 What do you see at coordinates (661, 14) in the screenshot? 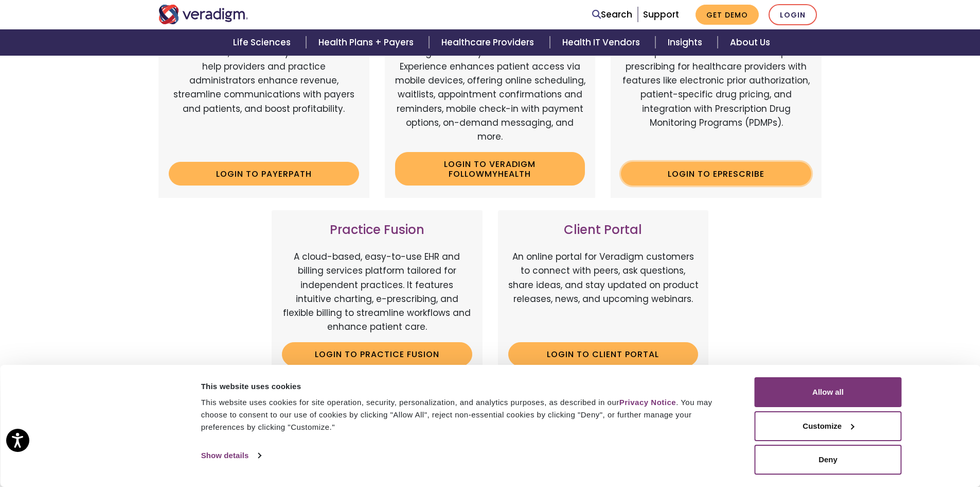
I see `a: Support` at bounding box center [661, 14].